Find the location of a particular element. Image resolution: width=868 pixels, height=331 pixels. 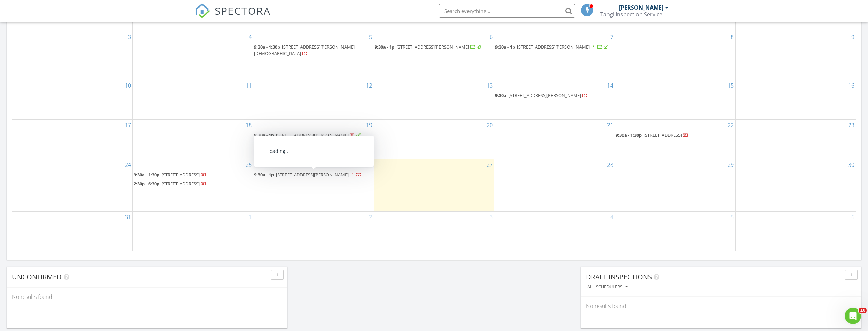

a: Go to August 19, 2025 is located at coordinates (370, 125).